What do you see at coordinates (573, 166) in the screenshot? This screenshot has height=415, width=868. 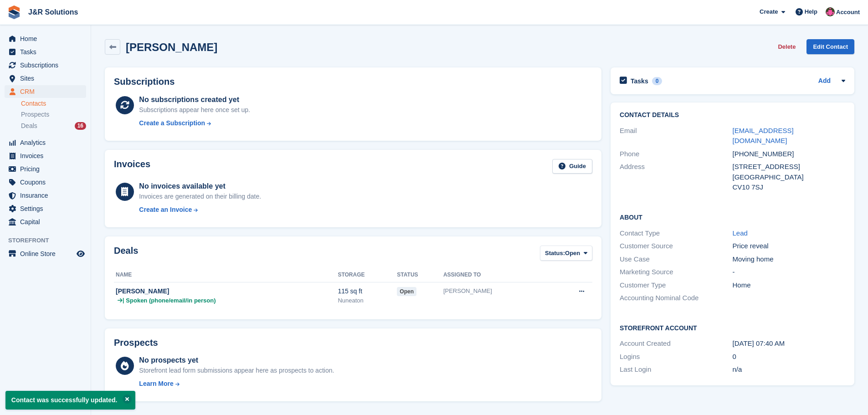 I see `a: Guide` at bounding box center [573, 166].